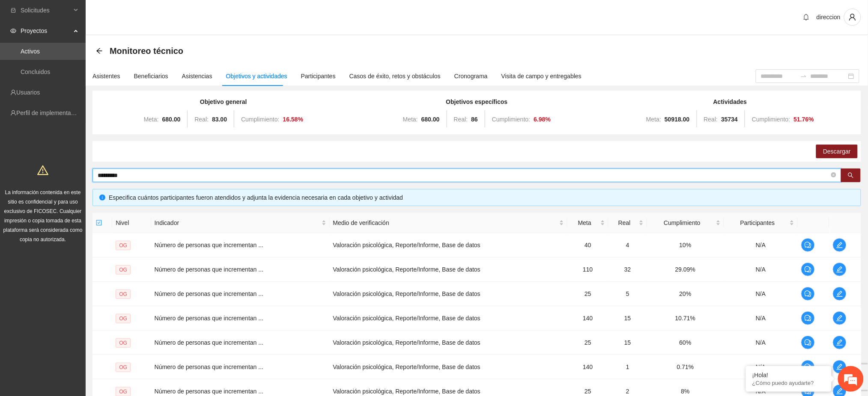 Image resolution: width=868 pixels, height=396 pixels. I want to click on strong: Actividades, so click(730, 102).